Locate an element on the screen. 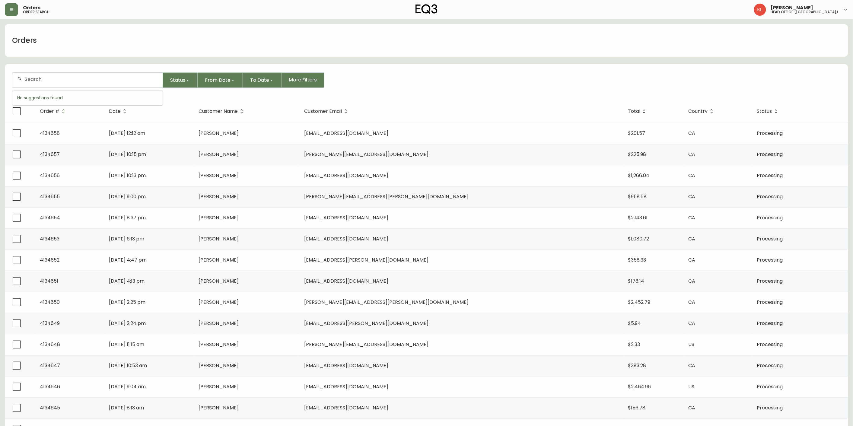  span: 4134648 is located at coordinates (50, 344).